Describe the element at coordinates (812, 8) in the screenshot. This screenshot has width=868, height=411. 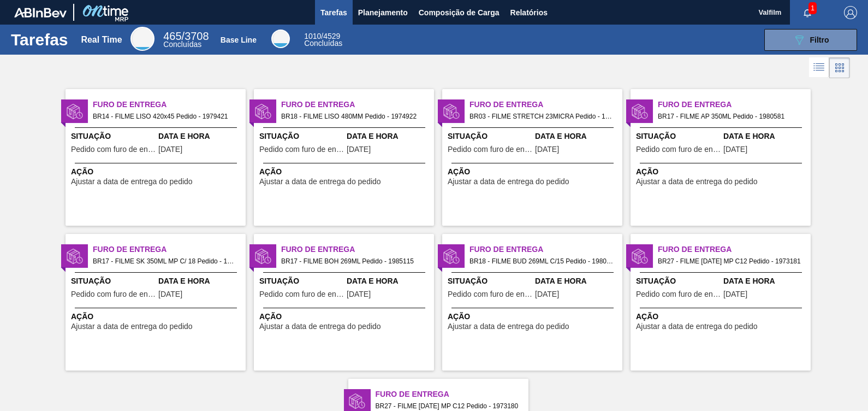
I see `span: 1` at that location.